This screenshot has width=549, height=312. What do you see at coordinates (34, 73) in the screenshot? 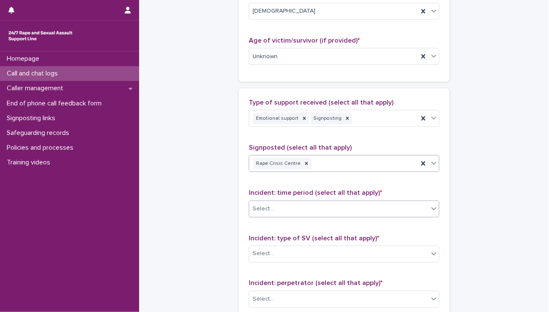
I see `p: Call and chat logs` at bounding box center [34, 73].